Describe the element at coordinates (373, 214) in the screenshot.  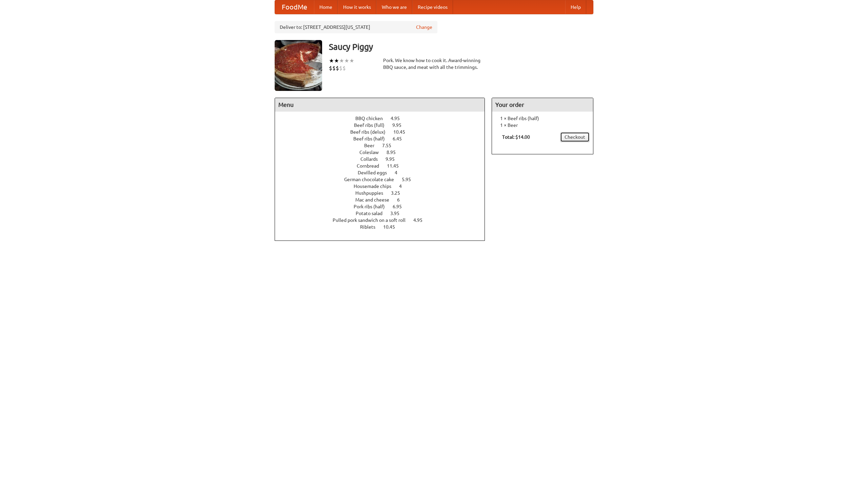
I see `span: Potato salad` at that location.